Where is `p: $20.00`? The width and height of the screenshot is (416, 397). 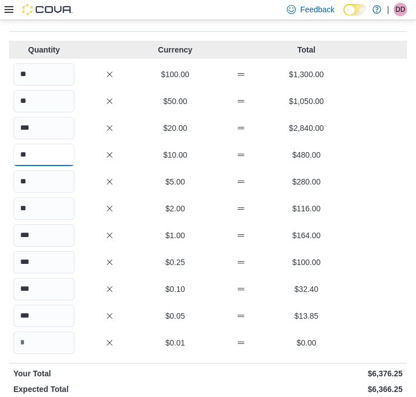 p: $20.00 is located at coordinates (175, 128).